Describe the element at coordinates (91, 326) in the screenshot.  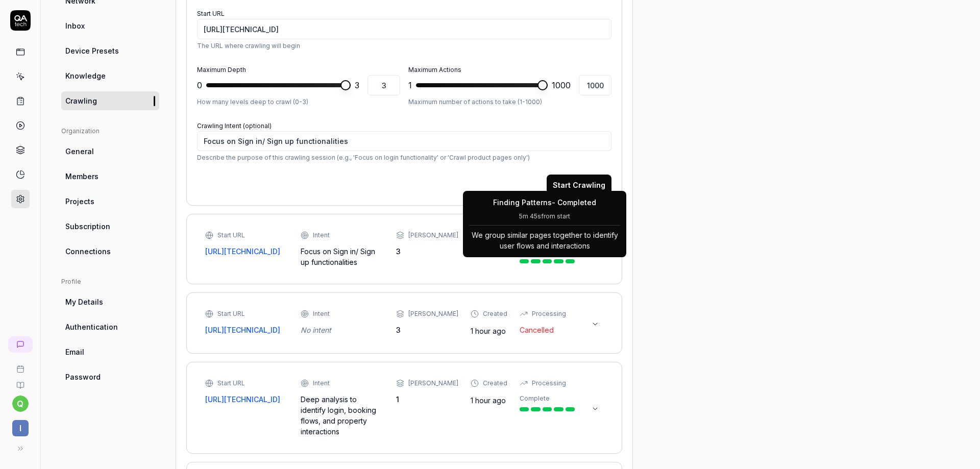
I see `span: Authentication` at that location.